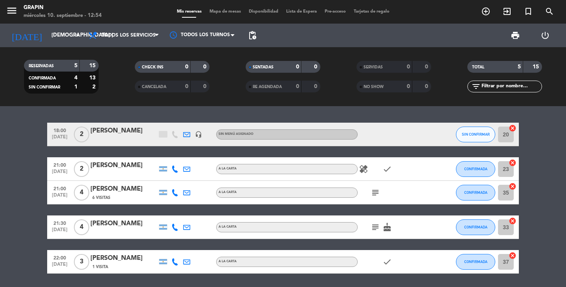 This screenshot has width=566, height=287. What do you see at coordinates (387, 227) in the screenshot?
I see `i: cake` at bounding box center [387, 227].